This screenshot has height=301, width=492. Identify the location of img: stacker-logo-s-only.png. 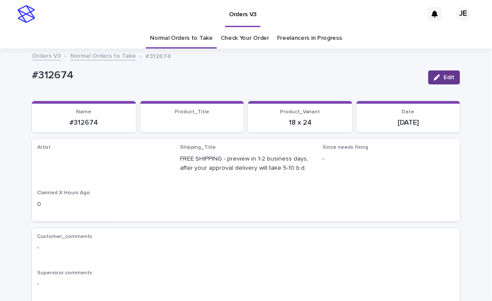
(26, 14).